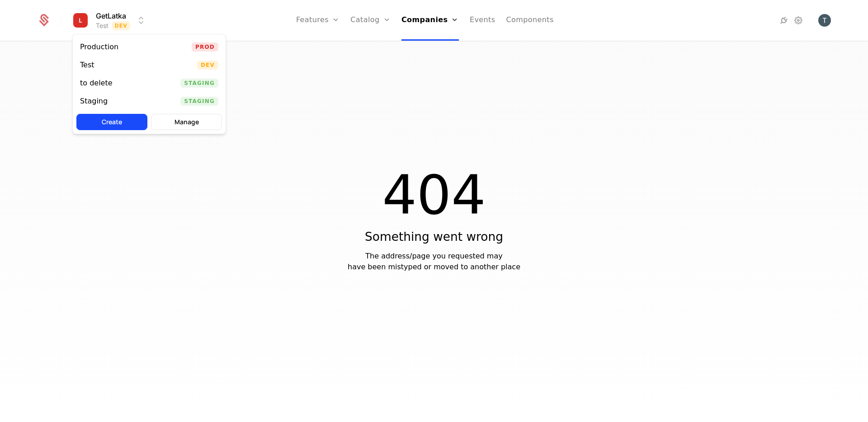 The image size is (868, 422). Describe the element at coordinates (94, 102) in the screenshot. I see `div: Staging` at that location.